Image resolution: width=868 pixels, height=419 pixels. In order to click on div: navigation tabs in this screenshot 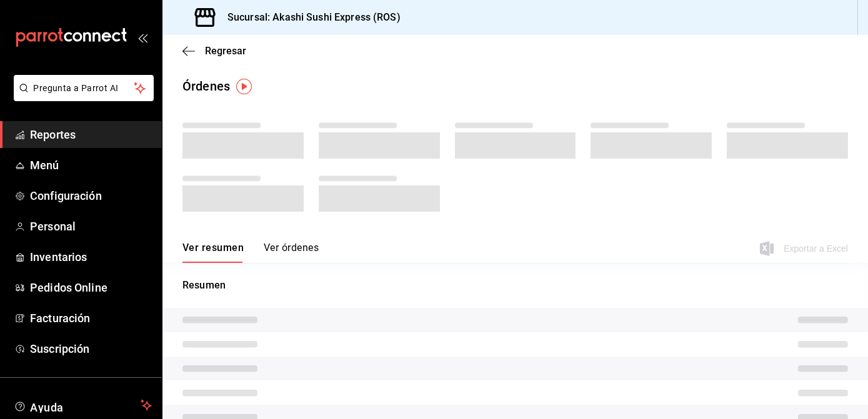, I will do `click(250, 253)`.